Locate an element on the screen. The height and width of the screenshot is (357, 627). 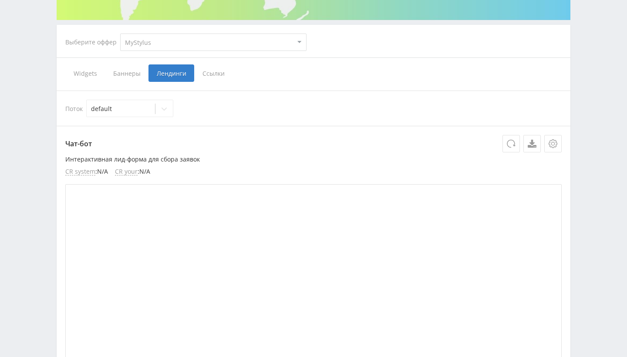
span: Баннеры is located at coordinates (127, 73).